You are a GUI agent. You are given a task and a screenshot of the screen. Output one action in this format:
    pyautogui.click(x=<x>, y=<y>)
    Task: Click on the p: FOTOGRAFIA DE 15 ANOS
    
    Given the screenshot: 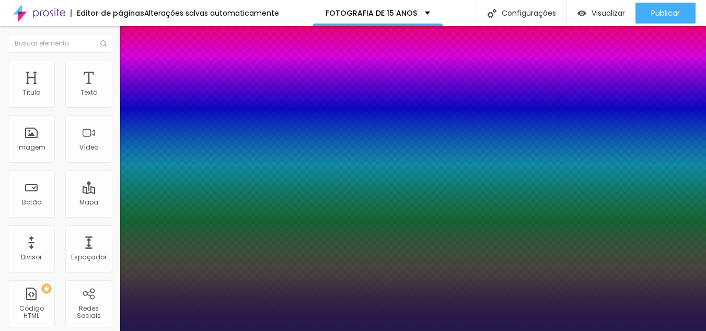 What is the action you would take?
    pyautogui.click(x=371, y=13)
    